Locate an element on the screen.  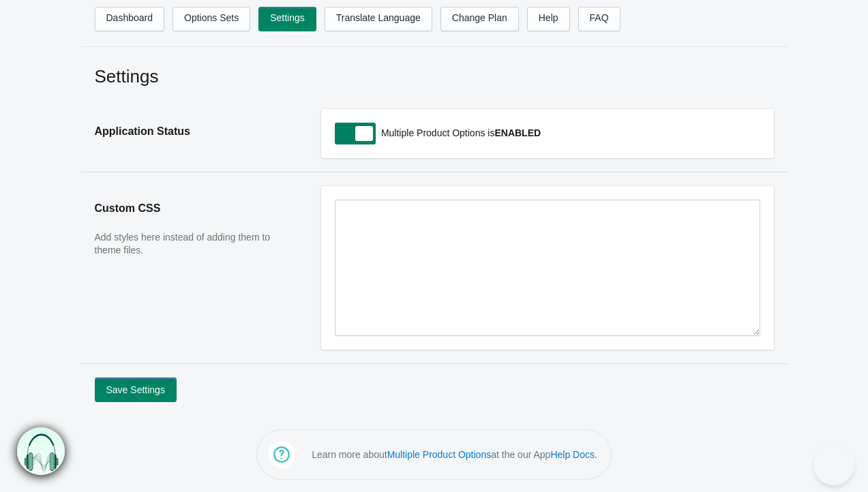
a: Change Plan is located at coordinates (480, 19).